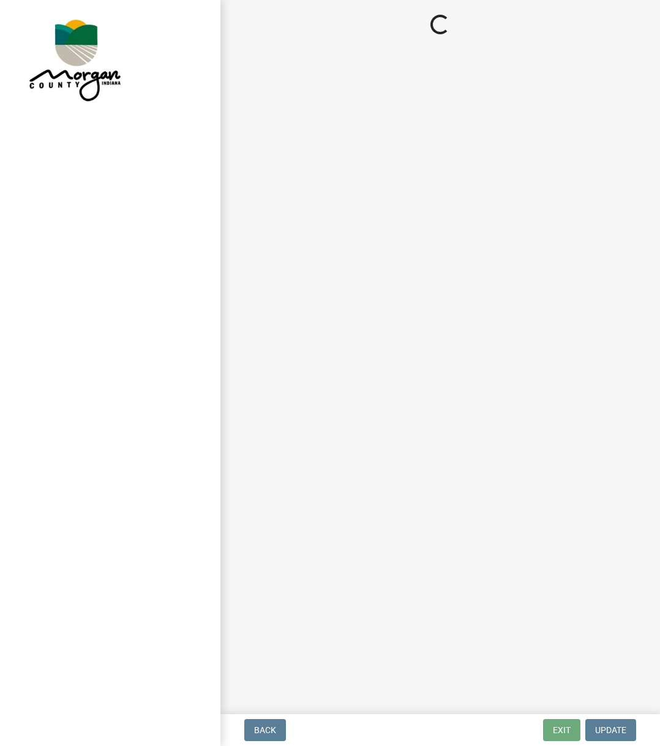  What do you see at coordinates (610, 730) in the screenshot?
I see `button: Update` at bounding box center [610, 730].